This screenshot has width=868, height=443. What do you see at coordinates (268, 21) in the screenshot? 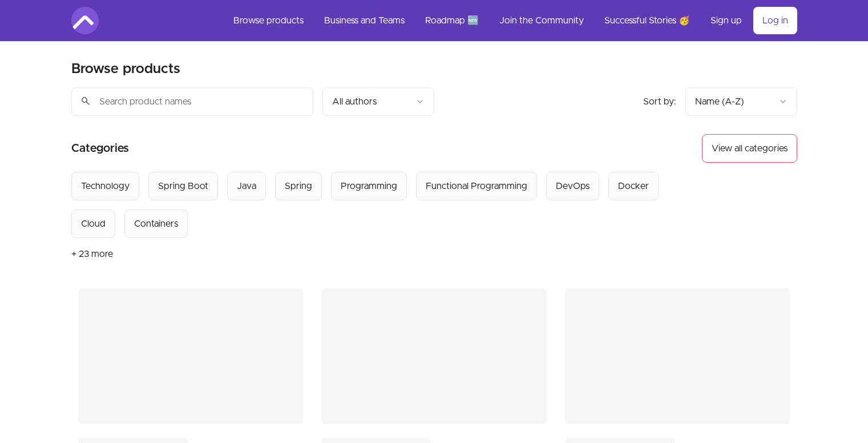
I see `a: Browse products` at bounding box center [268, 21].